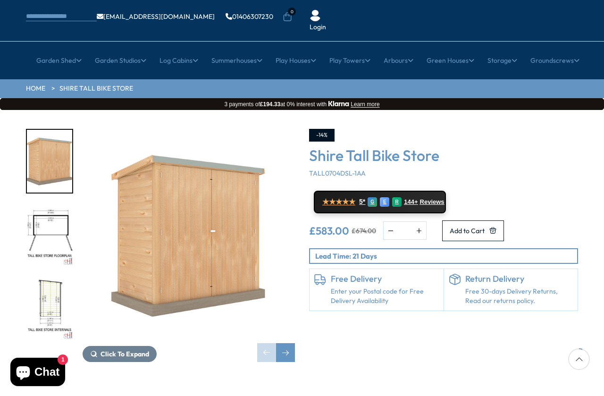  I want to click on div: Next slide, so click(285, 352).